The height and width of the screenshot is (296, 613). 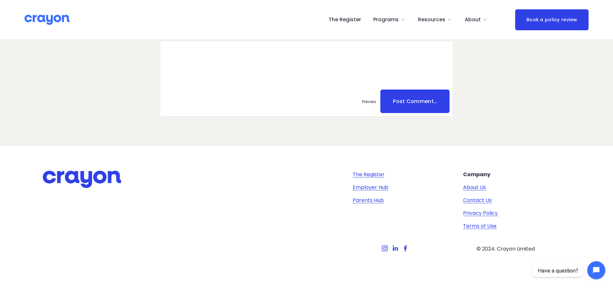 I want to click on a: Facebook, so click(x=406, y=248).